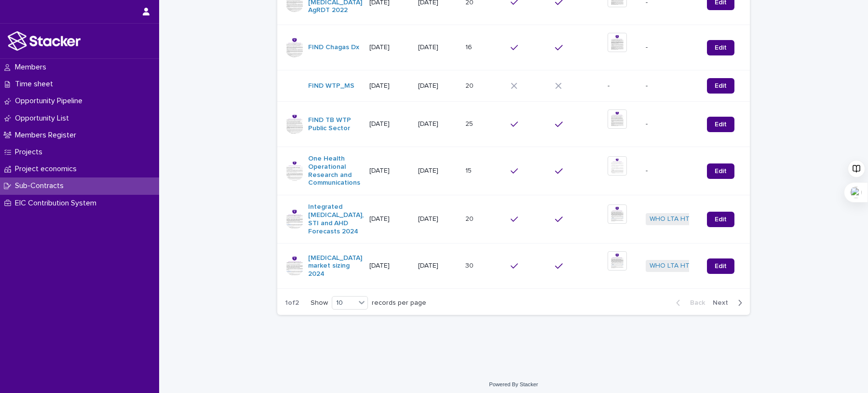  I want to click on img: stacker-logo-white.png, so click(44, 41).